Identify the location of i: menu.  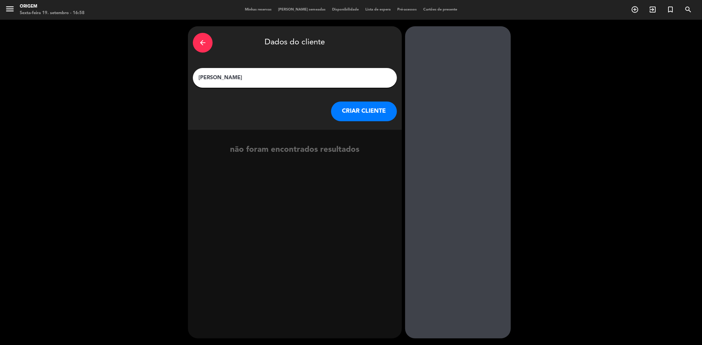
(10, 9).